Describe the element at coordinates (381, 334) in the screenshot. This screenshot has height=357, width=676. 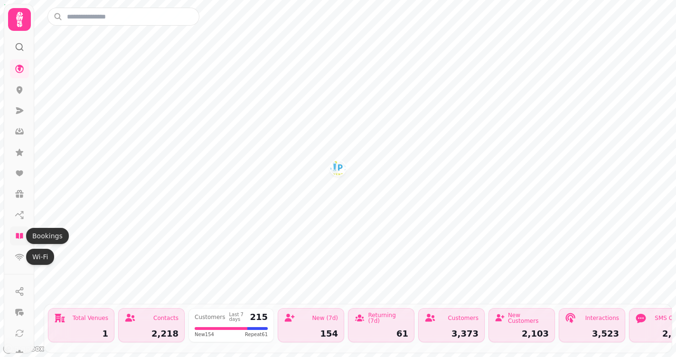
I see `div: 61` at that location.